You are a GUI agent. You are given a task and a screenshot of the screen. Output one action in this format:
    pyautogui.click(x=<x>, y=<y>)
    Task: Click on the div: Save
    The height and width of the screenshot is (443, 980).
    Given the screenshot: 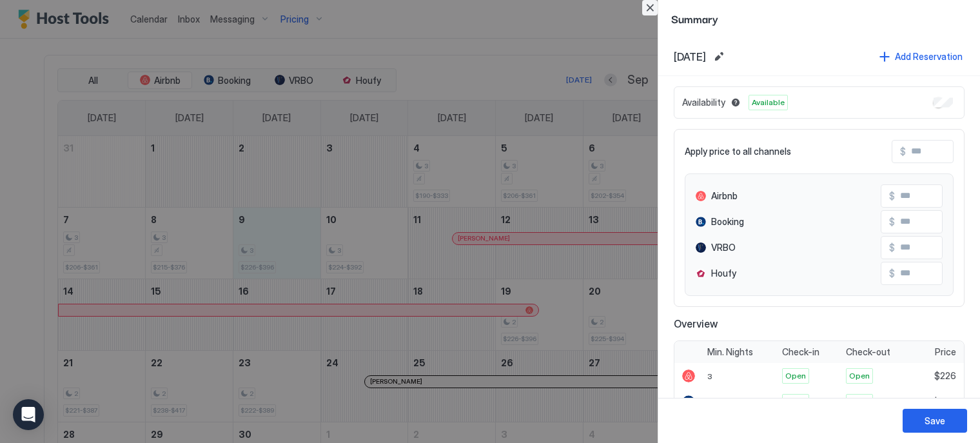 What is the action you would take?
    pyautogui.click(x=935, y=421)
    